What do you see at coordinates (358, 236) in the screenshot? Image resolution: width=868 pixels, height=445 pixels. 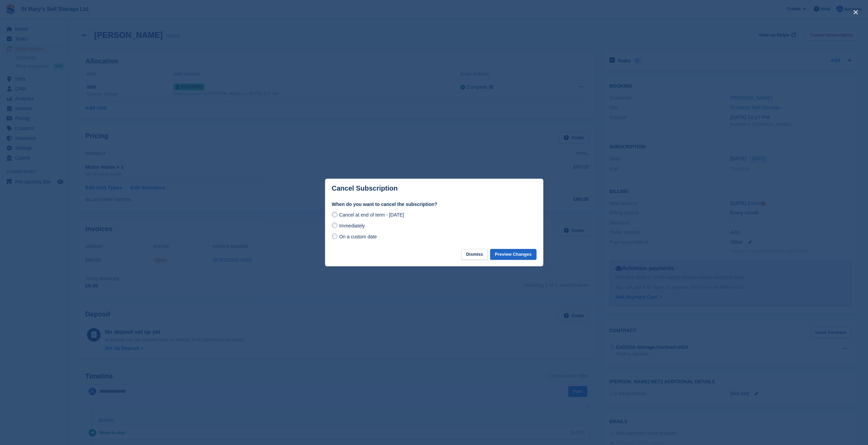 I see `span: On a custom date` at bounding box center [358, 236].